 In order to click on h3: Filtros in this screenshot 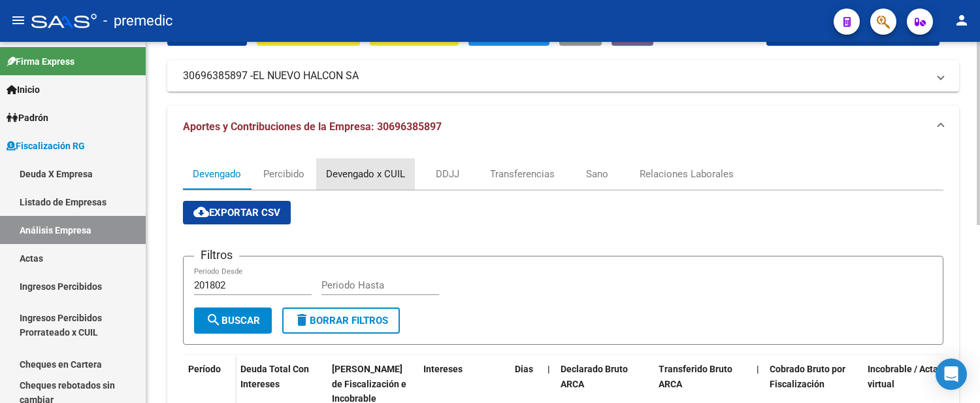, I will do `click(216, 255)`.